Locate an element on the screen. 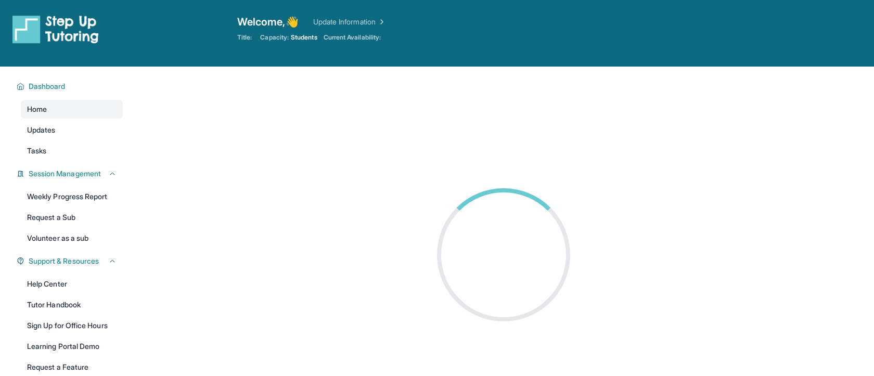 The width and height of the screenshot is (874, 376). span: Tasks is located at coordinates (36, 151).